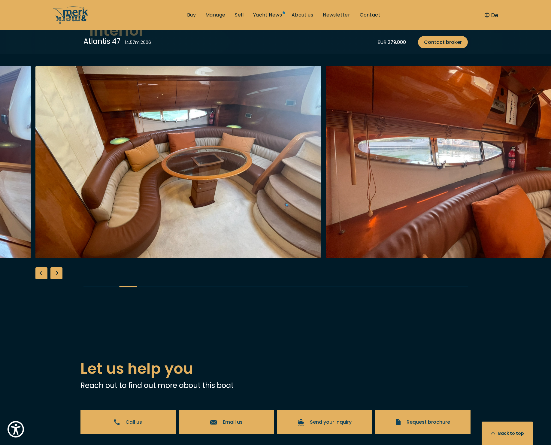 The image size is (551, 445). What do you see at coordinates (16, 429) in the screenshot?
I see `button: Show Accessibility Preferences` at bounding box center [16, 429].